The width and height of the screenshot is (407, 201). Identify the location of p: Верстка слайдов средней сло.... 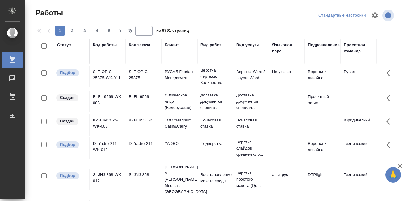
(251, 148).